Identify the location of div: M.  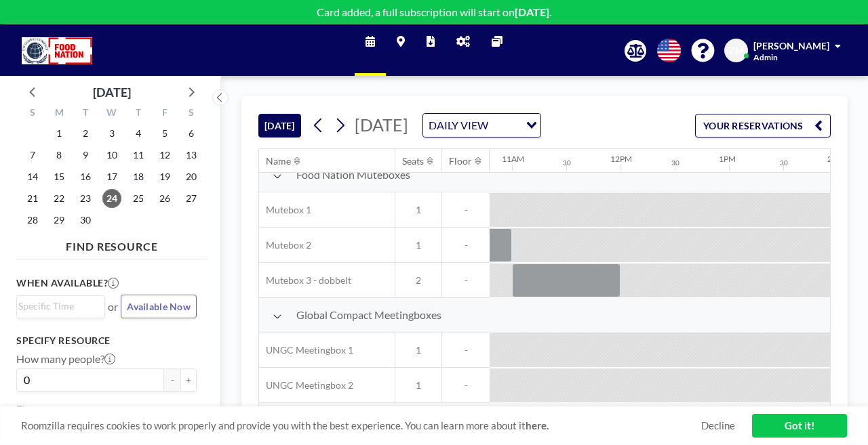
(59, 114).